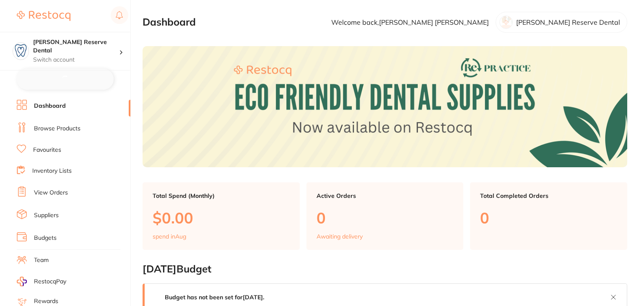  What do you see at coordinates (41, 260) in the screenshot?
I see `a: Team` at bounding box center [41, 260].